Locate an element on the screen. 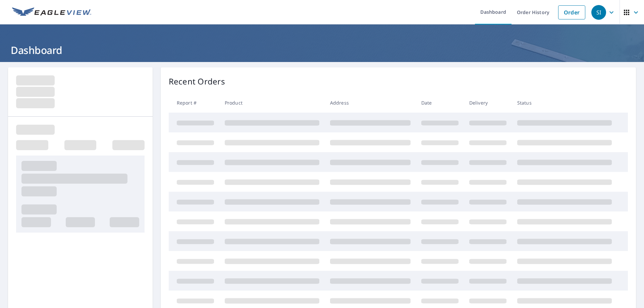  th: Product is located at coordinates (272, 103).